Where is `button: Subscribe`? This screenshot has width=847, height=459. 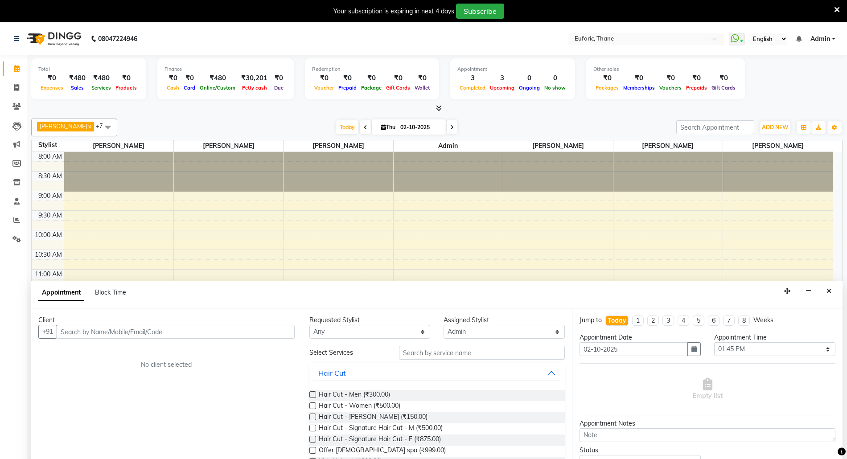 button: Subscribe is located at coordinates (480, 11).